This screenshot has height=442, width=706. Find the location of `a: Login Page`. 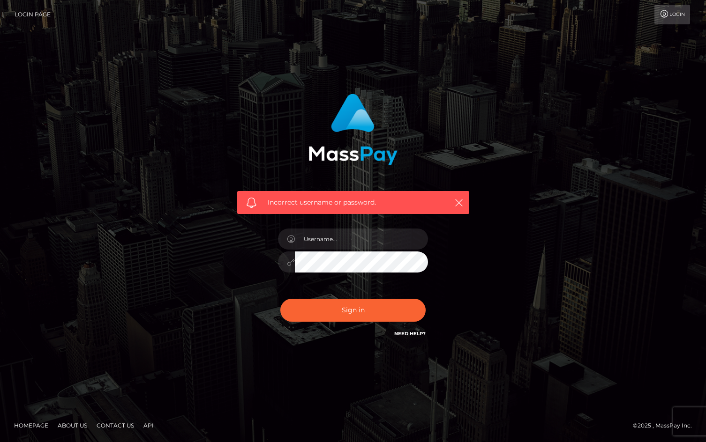

a: Login Page is located at coordinates (32, 15).